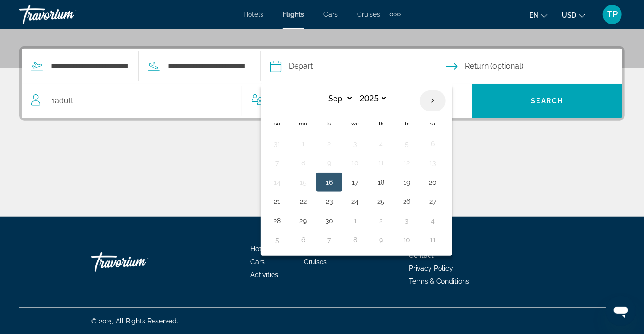 The image size is (644, 334). What do you see at coordinates (265, 275) in the screenshot?
I see `span: Activities` at bounding box center [265, 275].